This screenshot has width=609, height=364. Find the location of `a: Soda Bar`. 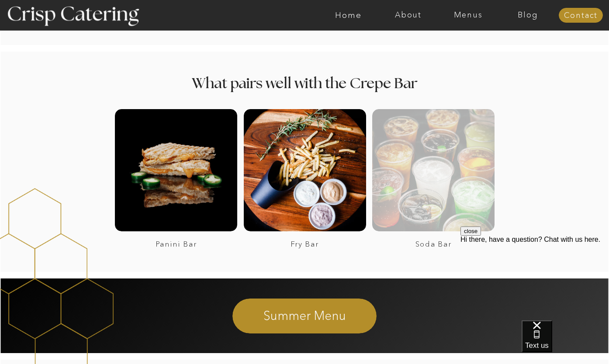

a: Soda Bar is located at coordinates (433, 243).